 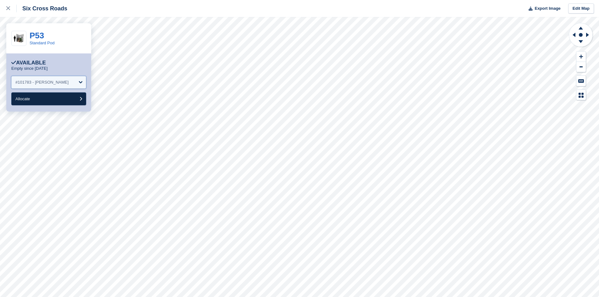 I want to click on button: Allocate, so click(x=49, y=99).